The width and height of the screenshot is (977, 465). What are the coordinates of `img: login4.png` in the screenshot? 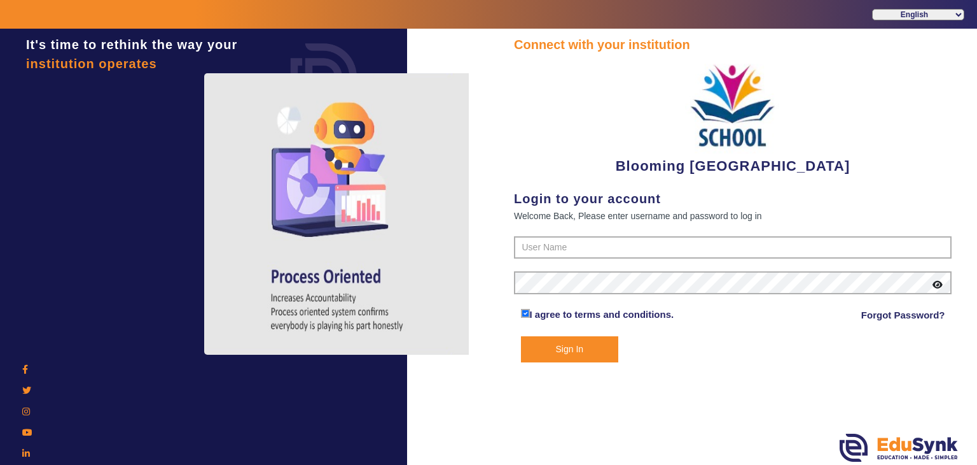 It's located at (338, 214).